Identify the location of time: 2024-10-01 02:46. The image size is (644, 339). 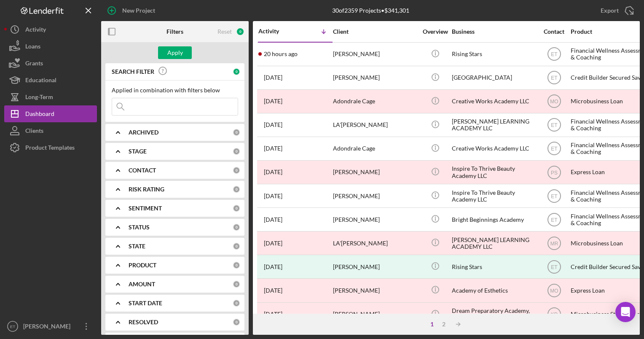
(273, 219).